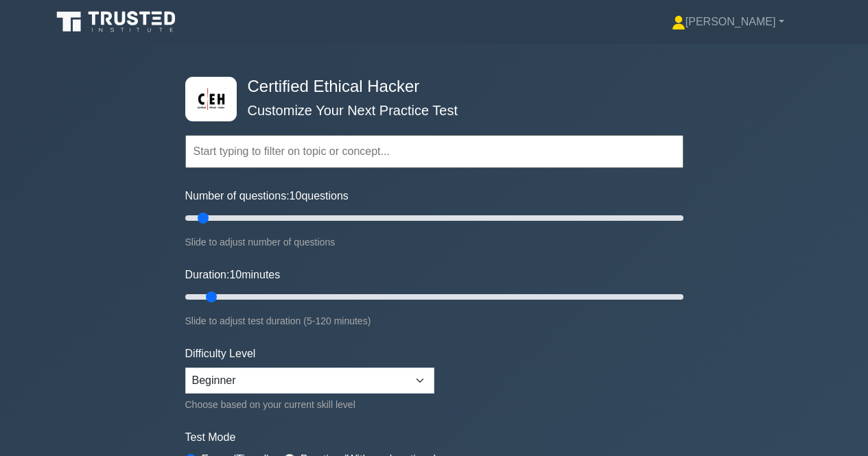 The height and width of the screenshot is (456, 868). Describe the element at coordinates (434, 321) in the screenshot. I see `div: Slide to adjust test duration (5-120 minutes)` at that location.